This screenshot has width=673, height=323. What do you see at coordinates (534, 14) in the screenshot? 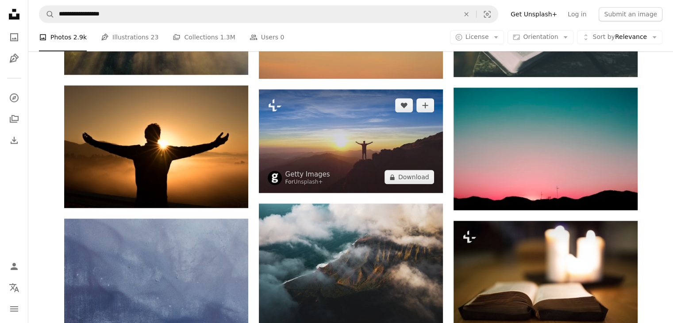
I see `a: Get Unsplash+` at bounding box center [534, 14].